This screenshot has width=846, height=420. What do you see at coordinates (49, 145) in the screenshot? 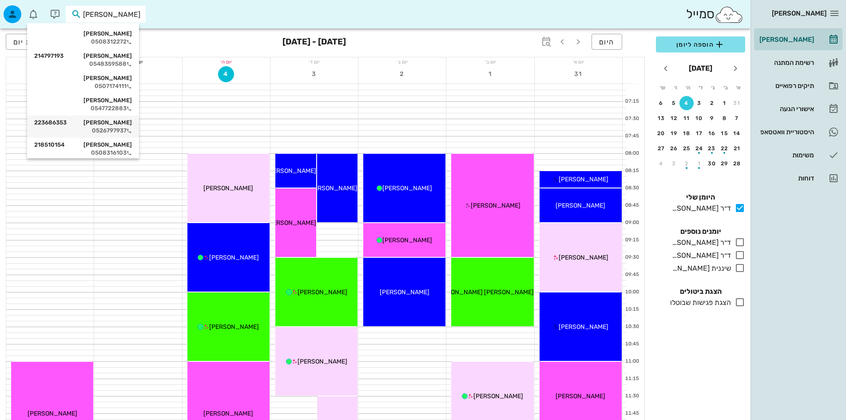
I see `span: 218510154` at bounding box center [49, 145].